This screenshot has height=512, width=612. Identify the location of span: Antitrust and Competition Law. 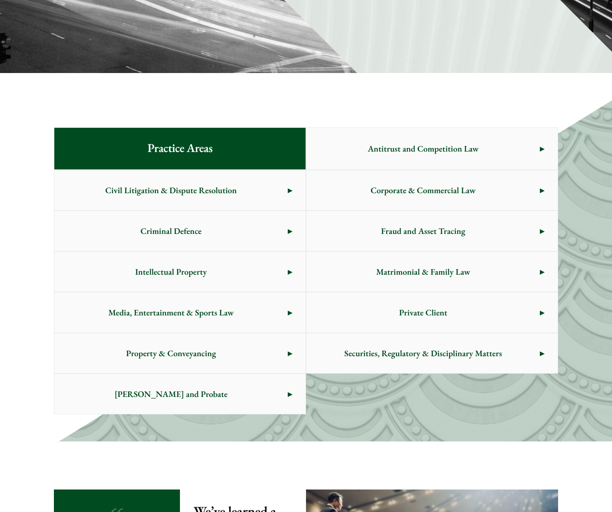
(423, 148).